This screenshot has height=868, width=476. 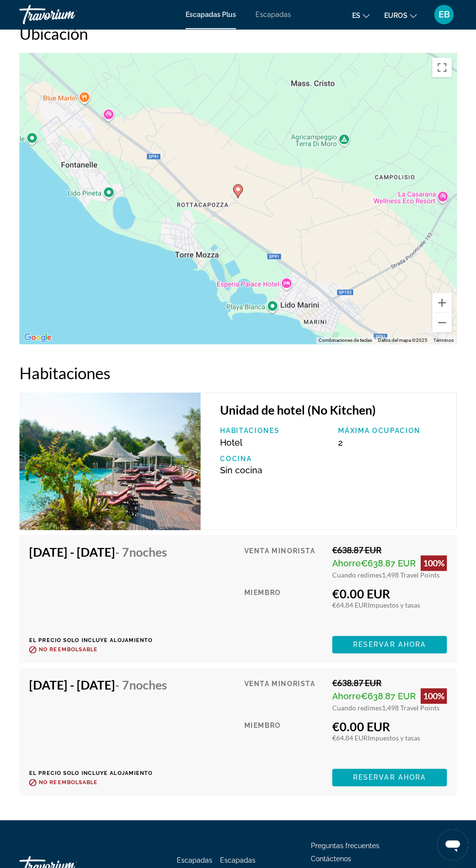 I want to click on p: Cocina, so click(x=274, y=459).